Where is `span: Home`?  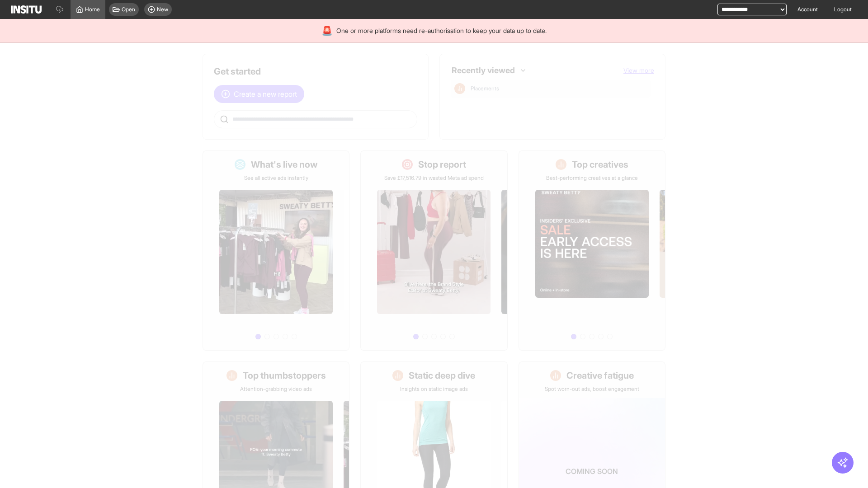
span: Home is located at coordinates (92, 10).